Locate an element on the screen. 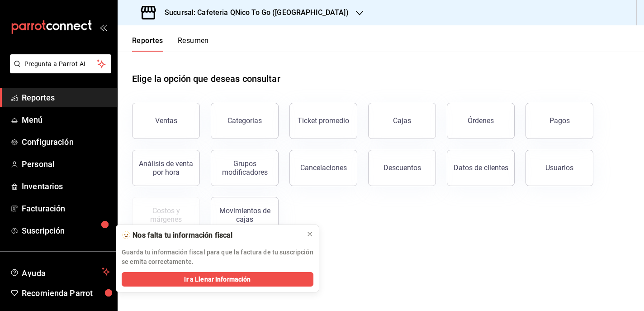 This screenshot has height=311, width=644. div: Órdenes is located at coordinates (480, 120).